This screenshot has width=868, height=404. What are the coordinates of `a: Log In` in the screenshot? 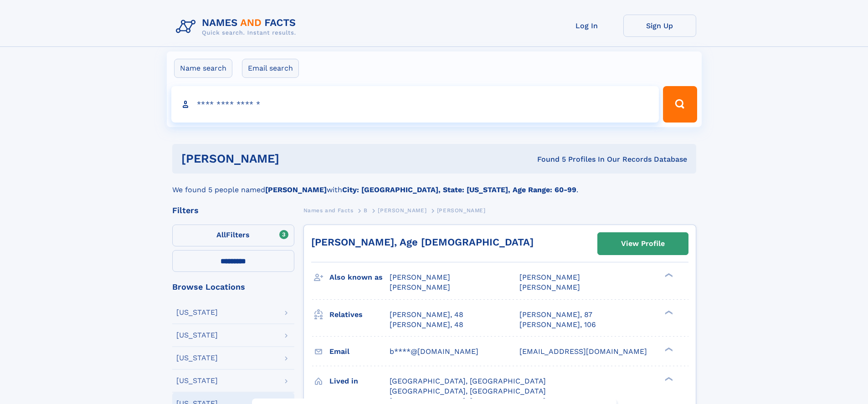 It's located at (587, 25).